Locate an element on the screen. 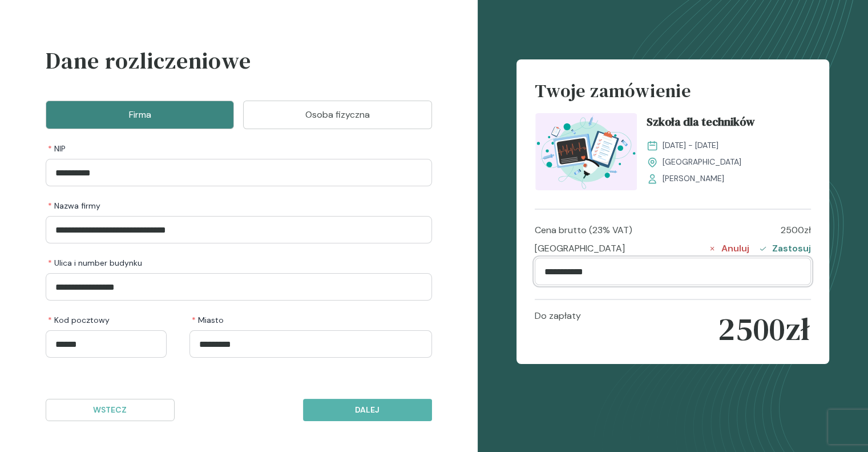 This screenshot has width=868, height=452. img: Z2B_FZbqstJ98k08_Technicy_T.svg is located at coordinates (586, 151).